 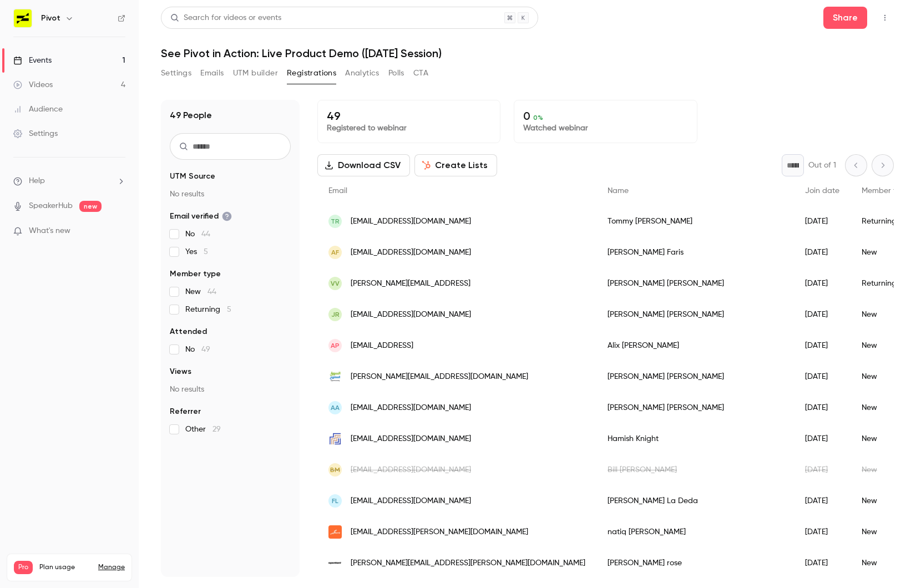 I want to click on button: Registrations, so click(x=312, y=73).